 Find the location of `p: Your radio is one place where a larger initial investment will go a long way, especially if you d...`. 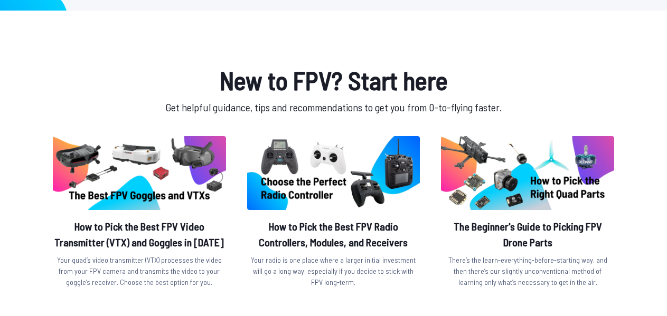

p: Your radio is one place where a larger initial investment will go a long way, especially if you d... is located at coordinates (334, 271).